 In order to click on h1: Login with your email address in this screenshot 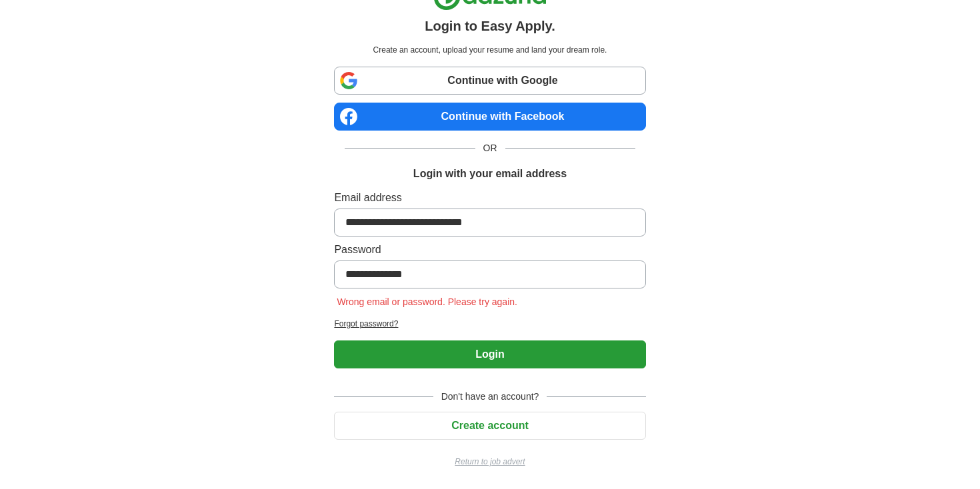, I will do `click(490, 174)`.